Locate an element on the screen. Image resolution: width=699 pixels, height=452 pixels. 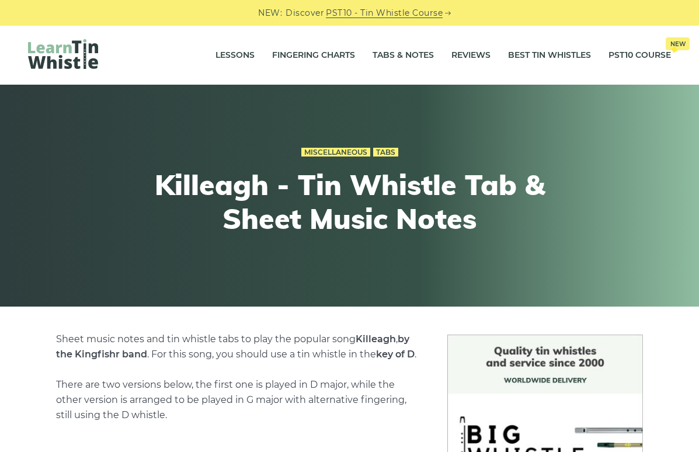
strong: Killeagh is located at coordinates (376, 339).